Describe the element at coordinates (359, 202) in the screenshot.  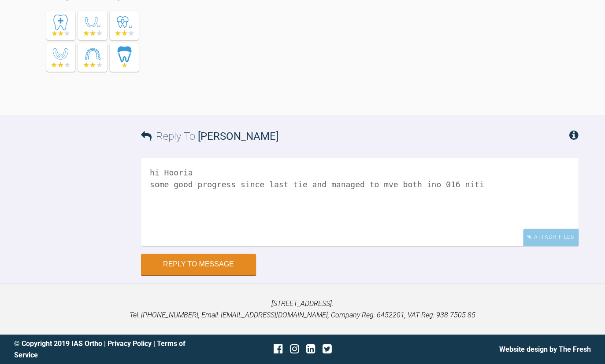
I see `textarea: hi Hooria some good progress since last tie and managed to mve both ino 016 niti` at that location.